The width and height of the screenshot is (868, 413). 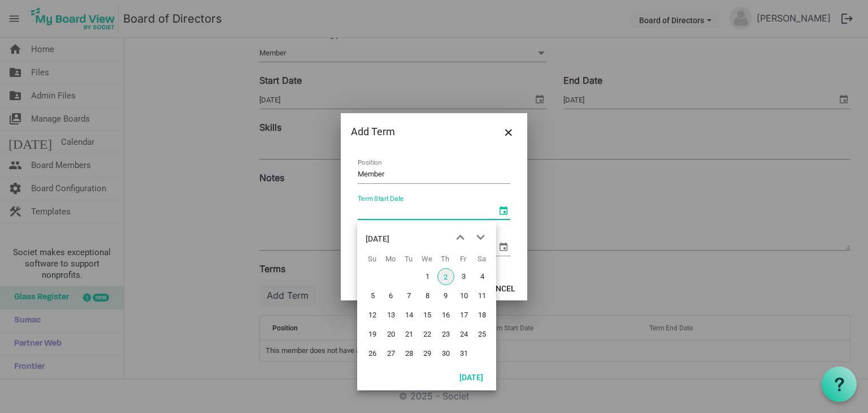 I want to click on span: Thursday, October 9, 2025, so click(x=446, y=296).